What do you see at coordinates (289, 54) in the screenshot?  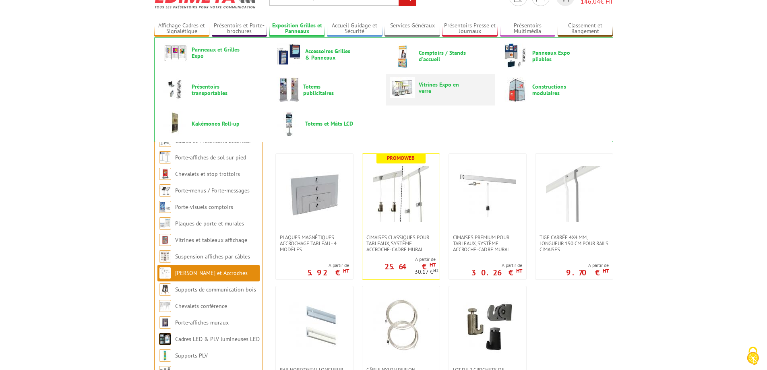 I see `img: Accessoires Grilles & Panneaux` at bounding box center [289, 54].